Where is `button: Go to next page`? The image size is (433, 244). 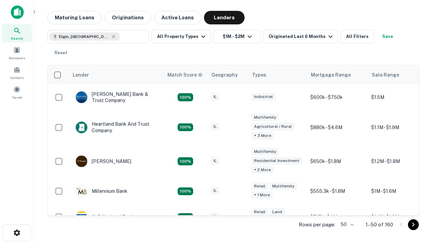 button: Go to next page is located at coordinates (414, 225).